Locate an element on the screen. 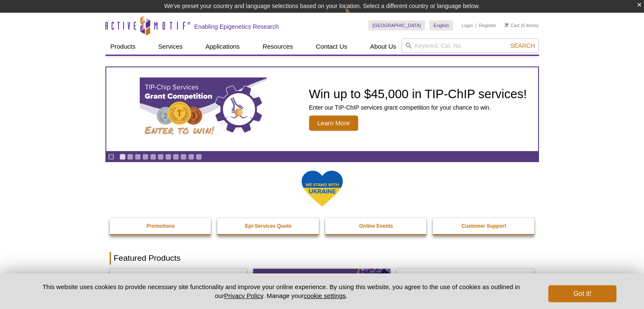 The height and width of the screenshot is (309, 644). strong: Customer Support is located at coordinates (483, 226).